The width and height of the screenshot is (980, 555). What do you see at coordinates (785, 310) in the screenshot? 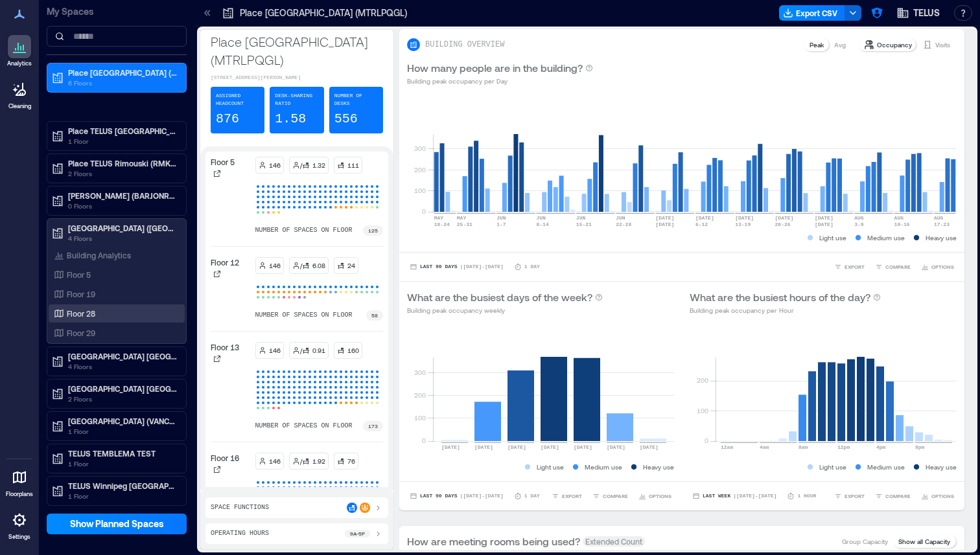
I see `p: Building peak occupancy per Hour` at bounding box center [785, 310].